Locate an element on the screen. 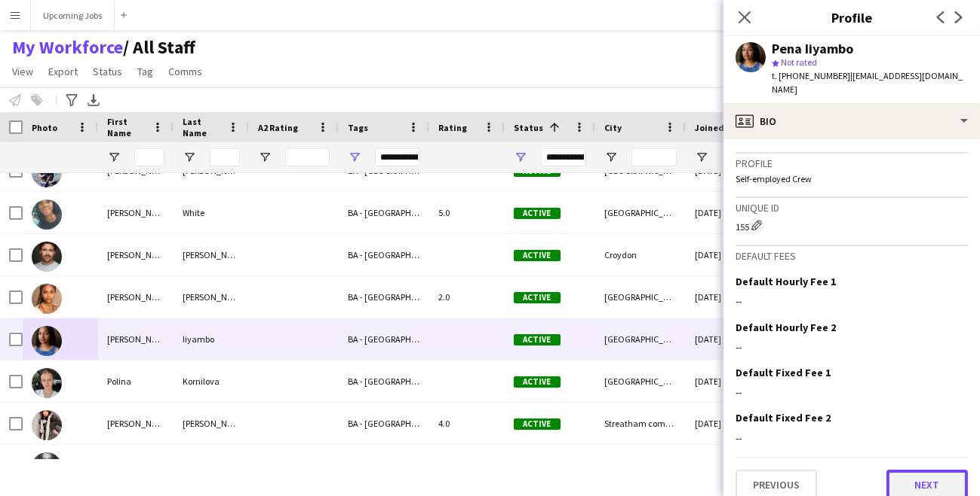  h3: Default Hourly Fee 2 is located at coordinates (785, 327).